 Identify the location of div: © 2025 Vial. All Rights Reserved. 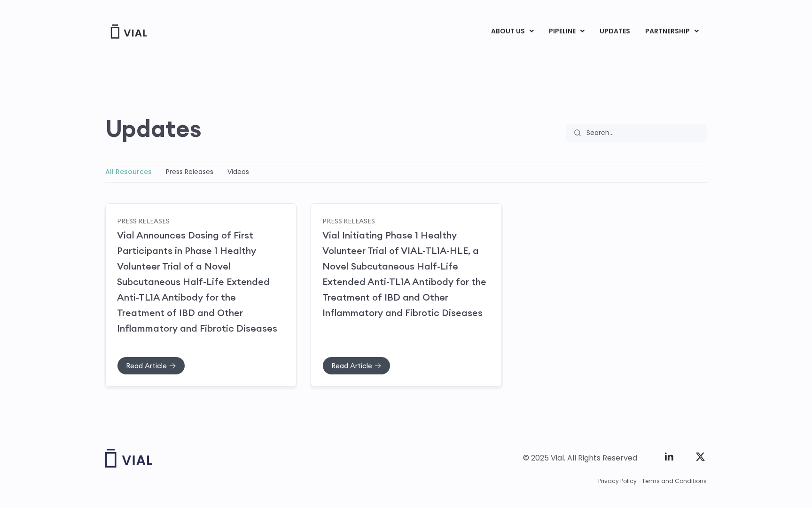
(580, 458).